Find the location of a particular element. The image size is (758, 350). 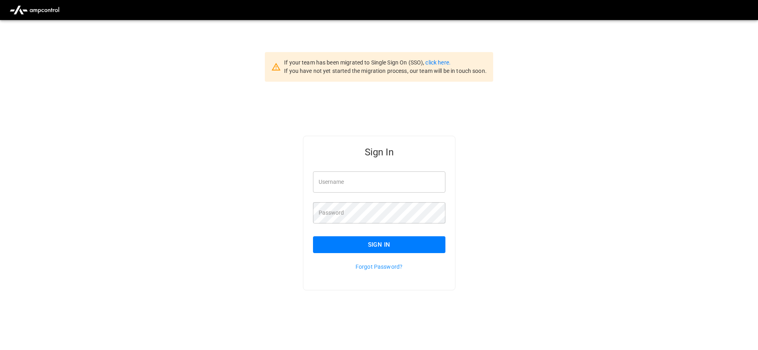

img: ampcontrol.io logo is located at coordinates (34, 10).